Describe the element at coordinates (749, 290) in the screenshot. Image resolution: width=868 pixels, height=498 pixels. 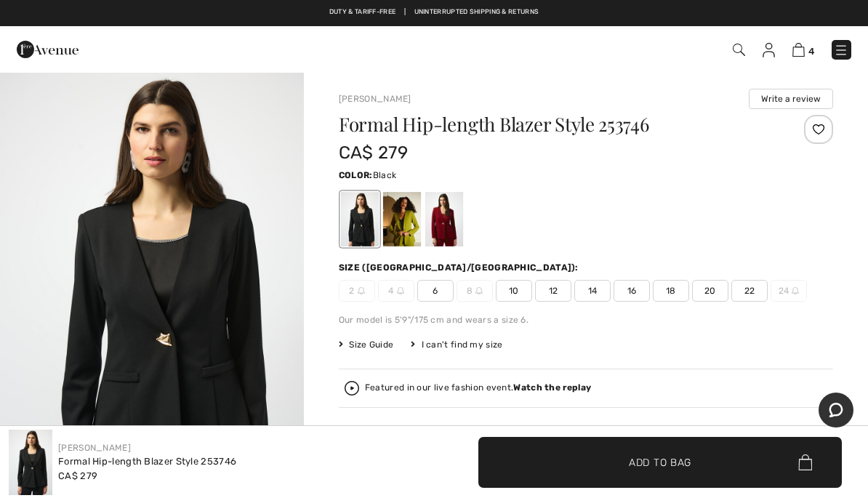
I see `span: 22` at that location.